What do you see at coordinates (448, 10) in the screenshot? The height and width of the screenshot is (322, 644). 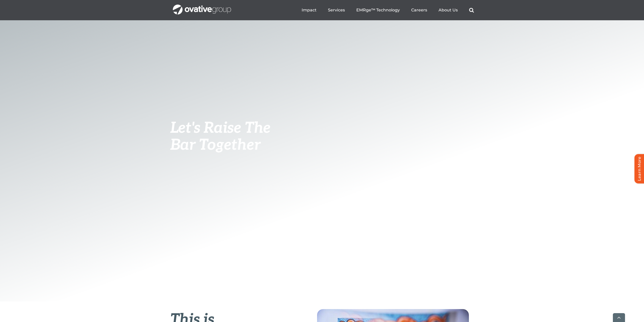 I see `span: About Us` at bounding box center [448, 10].